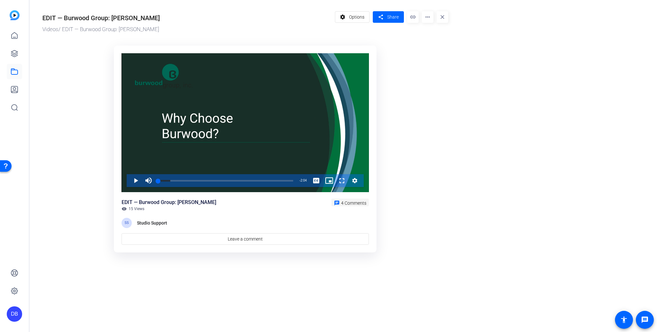 The image size is (657, 332). Describe the element at coordinates (304, 180) in the screenshot. I see `span: 2:04` at that location.